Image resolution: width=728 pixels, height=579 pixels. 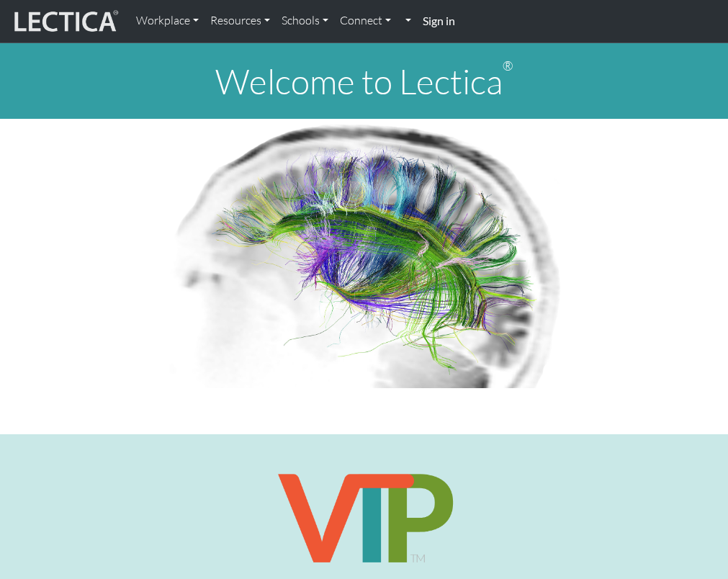 What do you see at coordinates (439, 21) in the screenshot?
I see `a: Sign in` at bounding box center [439, 21].